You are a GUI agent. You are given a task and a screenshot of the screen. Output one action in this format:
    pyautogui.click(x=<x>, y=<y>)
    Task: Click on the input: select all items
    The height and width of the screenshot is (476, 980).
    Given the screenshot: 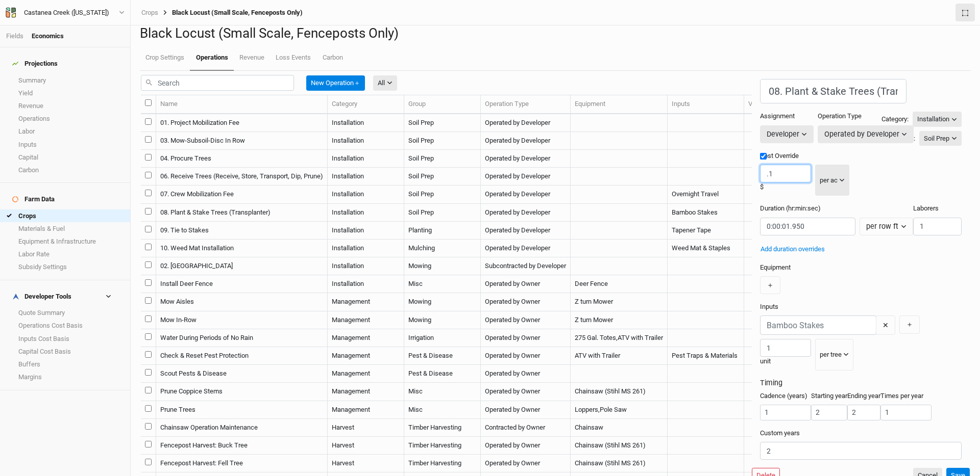 What is the action you would take?
    pyautogui.click(x=148, y=102)
    